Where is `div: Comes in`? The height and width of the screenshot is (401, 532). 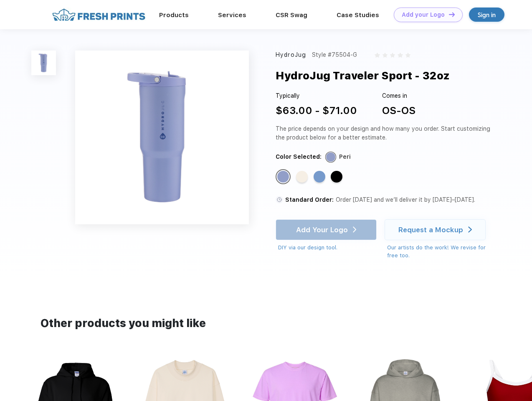 div: Comes in is located at coordinates (399, 96).